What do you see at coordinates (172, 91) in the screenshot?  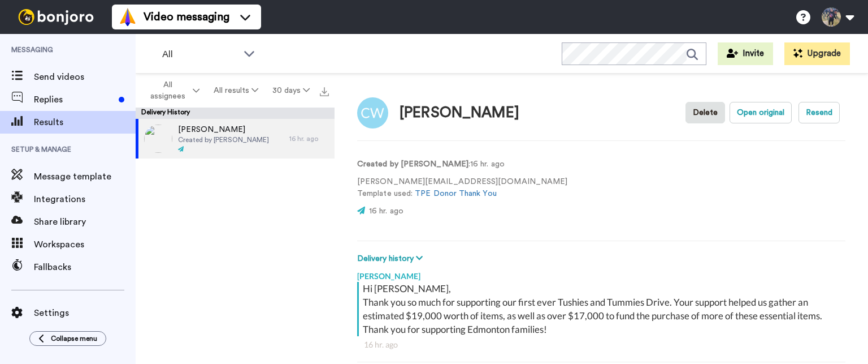 I see `button: All assignees` at bounding box center [172, 91].